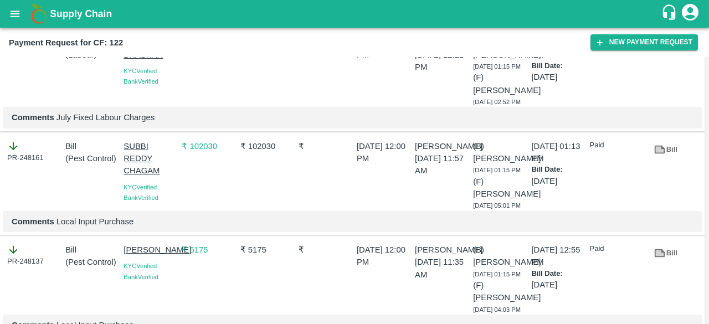 This screenshot has width=709, height=324. What do you see at coordinates (34, 255) in the screenshot?
I see `div: PR-248137` at bounding box center [34, 255].